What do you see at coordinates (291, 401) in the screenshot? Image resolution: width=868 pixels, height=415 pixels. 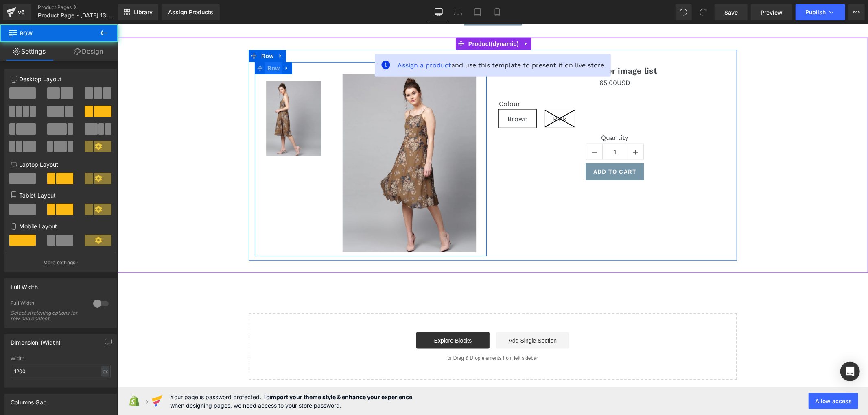 I see `span: Your page is password protected. To when designing pages, we need access to your store password.` at bounding box center [291, 401].